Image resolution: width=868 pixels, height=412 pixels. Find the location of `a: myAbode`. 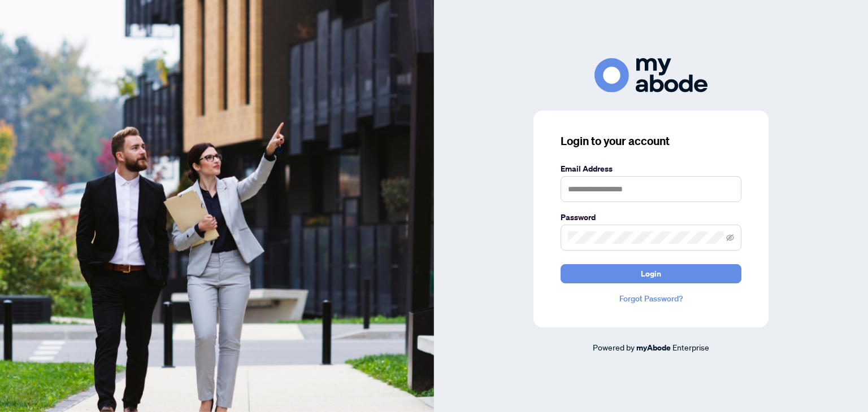

a: myAbode is located at coordinates (653, 347).